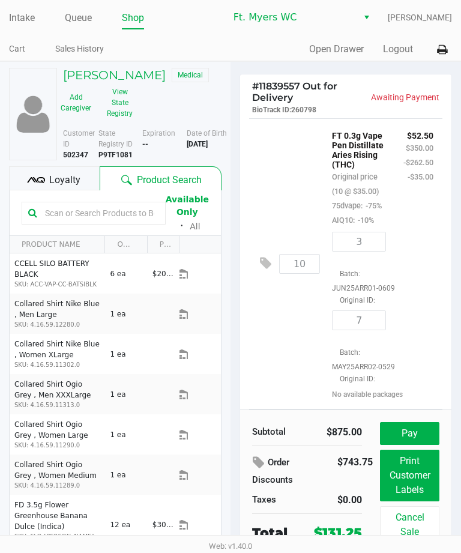 Image resolution: width=461 pixels, height=553 pixels. What do you see at coordinates (195, 226) in the screenshot?
I see `button: All` at bounding box center [195, 226].